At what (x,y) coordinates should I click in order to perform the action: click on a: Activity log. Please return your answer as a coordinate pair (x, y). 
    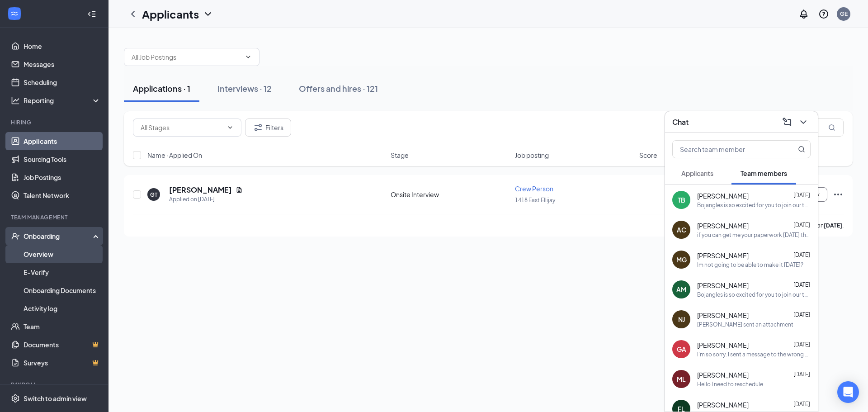
    Looking at the image, I should click on (62, 308).